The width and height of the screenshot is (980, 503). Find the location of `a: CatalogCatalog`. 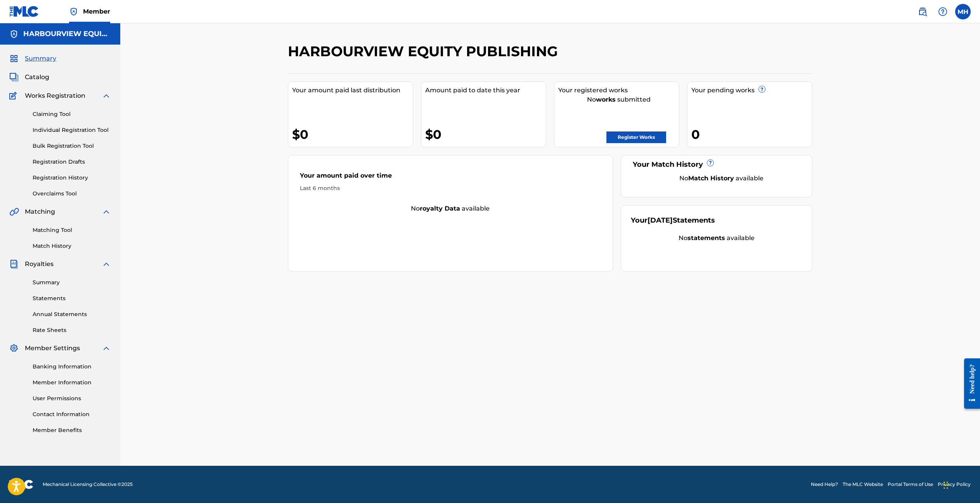

a: CatalogCatalog is located at coordinates (29, 78).